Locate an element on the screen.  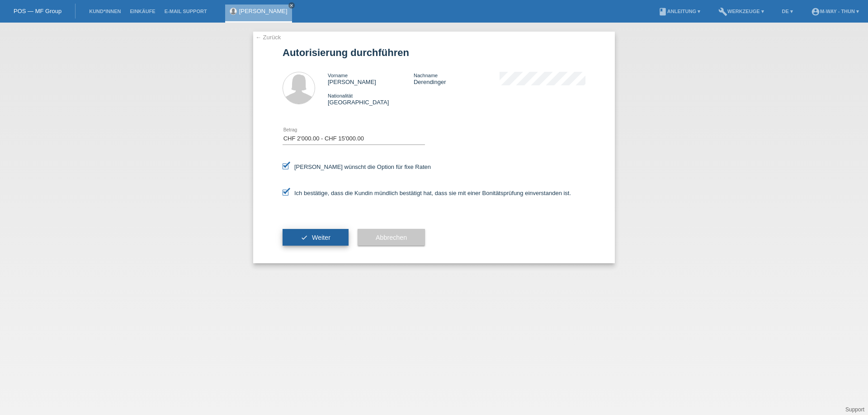
span: Nachname is located at coordinates (425, 75).